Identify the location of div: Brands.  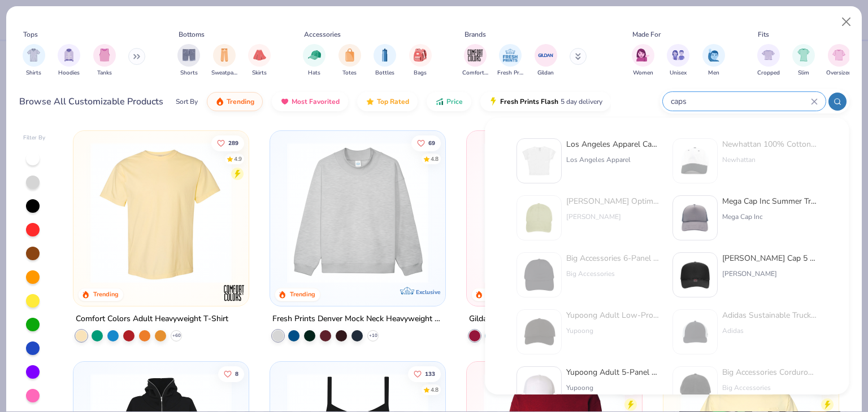
(475, 35).